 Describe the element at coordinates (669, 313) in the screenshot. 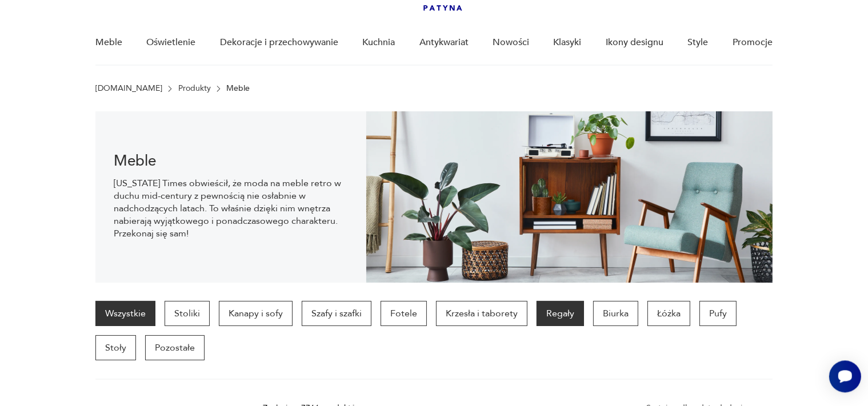

I see `a: Łóżka` at that location.